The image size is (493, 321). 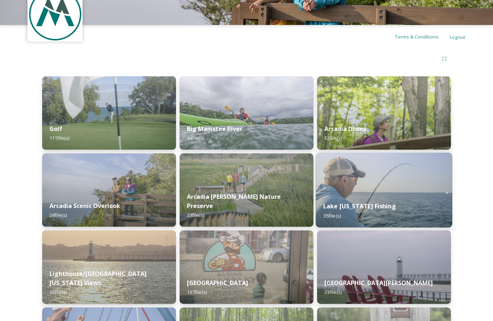 What do you see at coordinates (457, 37) in the screenshot?
I see `span: Logout` at bounding box center [457, 37].